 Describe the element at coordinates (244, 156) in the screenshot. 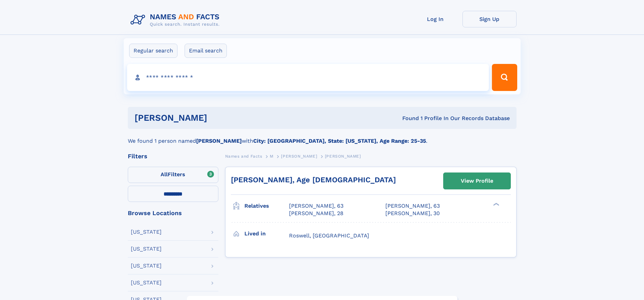

I see `a: Names and Facts` at that location.